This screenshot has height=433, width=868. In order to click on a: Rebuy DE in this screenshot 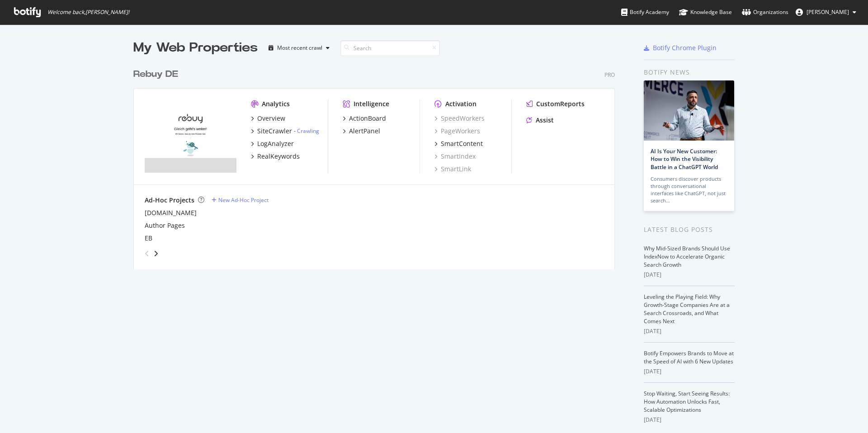, I will do `click(157, 74)`.